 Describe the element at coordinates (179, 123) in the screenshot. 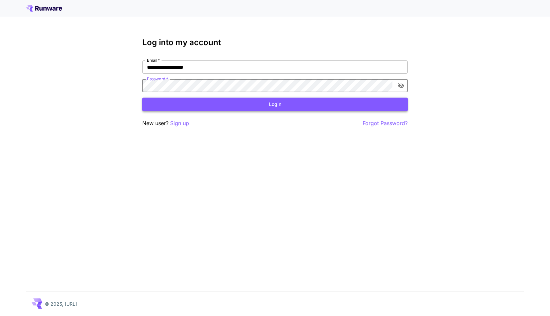

I see `p: Sign up` at that location.